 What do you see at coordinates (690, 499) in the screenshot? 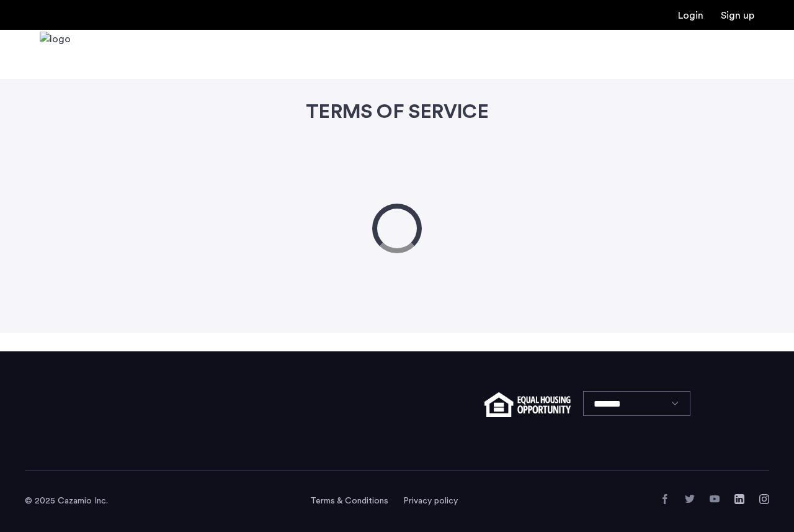
I see `a: Twitter` at bounding box center [690, 499].